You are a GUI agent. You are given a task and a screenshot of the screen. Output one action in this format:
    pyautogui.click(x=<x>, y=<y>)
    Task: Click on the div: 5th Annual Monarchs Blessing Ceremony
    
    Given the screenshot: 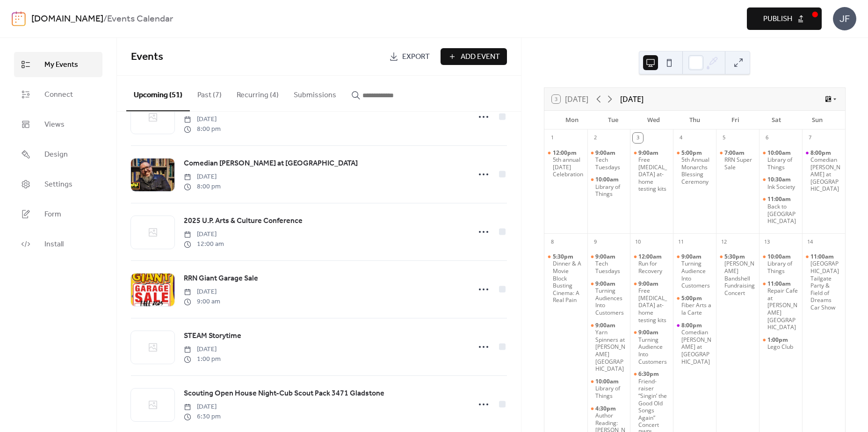 What is the action you would take?
    pyautogui.click(x=697, y=171)
    